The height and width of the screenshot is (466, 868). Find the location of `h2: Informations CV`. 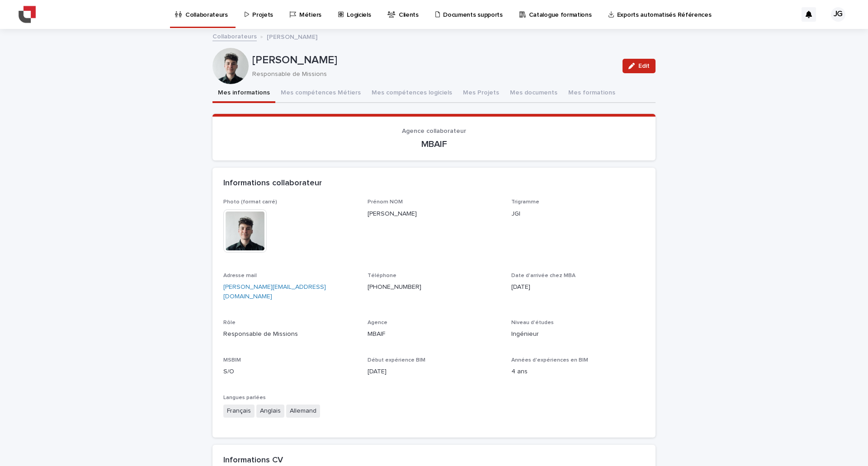

h2: Informations CV is located at coordinates (253, 461).